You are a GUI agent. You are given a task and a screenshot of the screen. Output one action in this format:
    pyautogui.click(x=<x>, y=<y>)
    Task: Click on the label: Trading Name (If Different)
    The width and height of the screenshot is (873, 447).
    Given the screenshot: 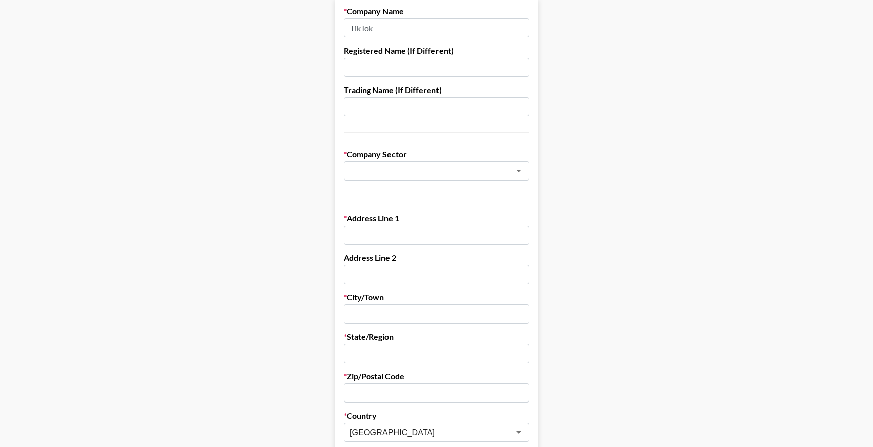 What is the action you would take?
    pyautogui.click(x=437, y=90)
    